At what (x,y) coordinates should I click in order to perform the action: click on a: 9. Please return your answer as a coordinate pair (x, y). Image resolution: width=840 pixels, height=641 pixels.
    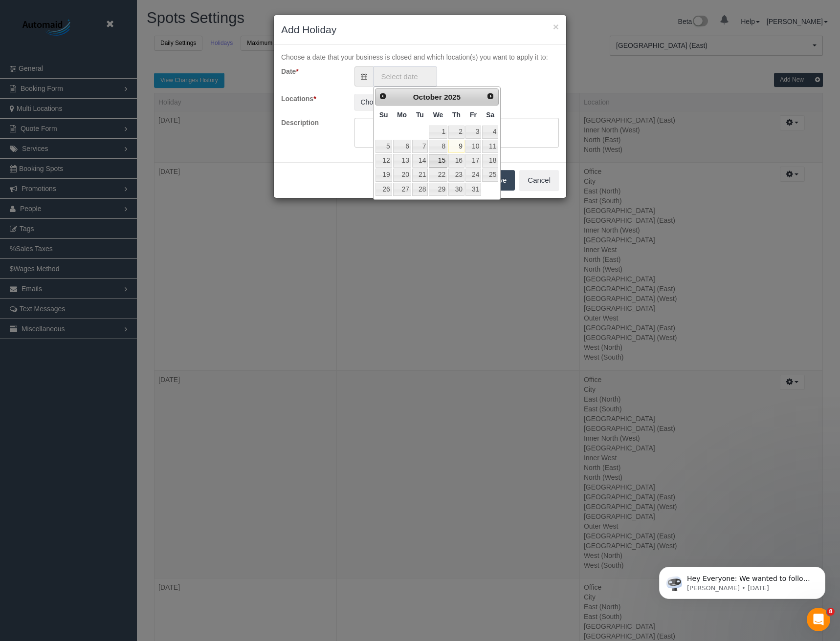
    Looking at the image, I should click on (456, 146).